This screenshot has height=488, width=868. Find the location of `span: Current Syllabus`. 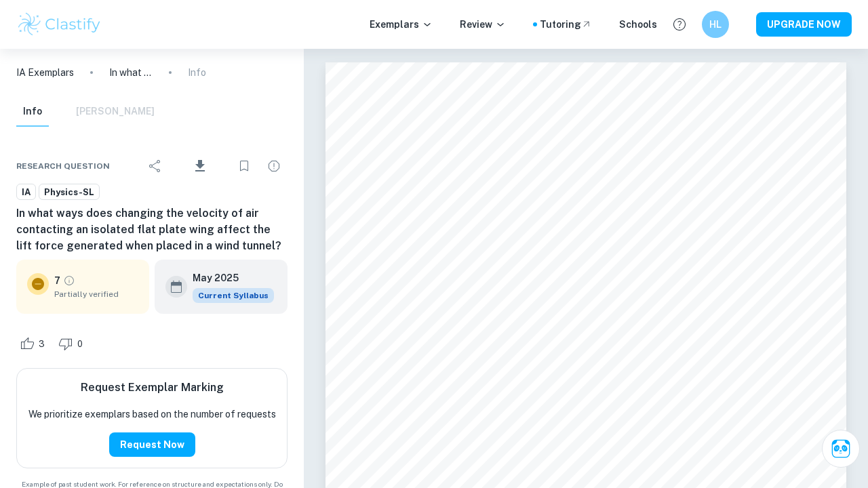

span: Current Syllabus is located at coordinates (233, 296).